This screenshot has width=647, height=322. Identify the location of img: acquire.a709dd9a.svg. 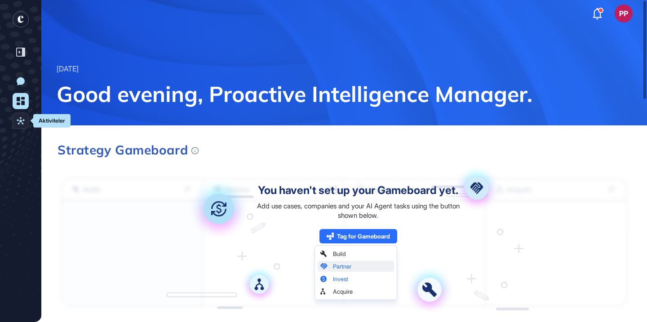
(259, 285).